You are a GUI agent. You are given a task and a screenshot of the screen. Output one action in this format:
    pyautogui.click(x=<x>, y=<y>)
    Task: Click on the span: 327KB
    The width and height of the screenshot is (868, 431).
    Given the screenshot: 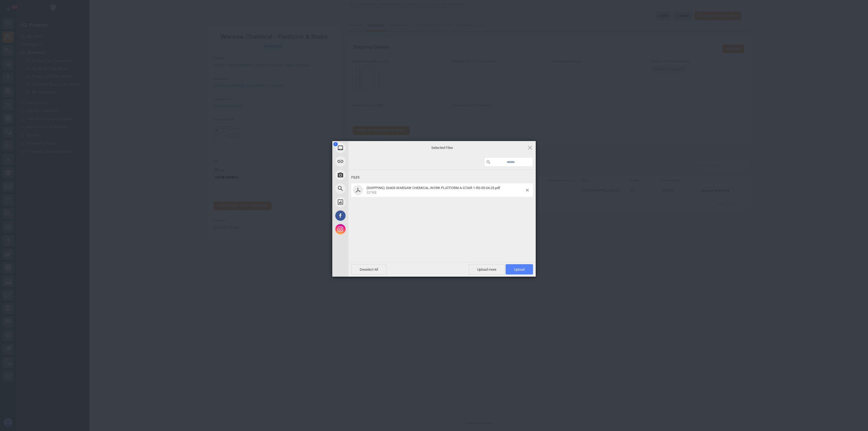 What is the action you would take?
    pyautogui.click(x=371, y=193)
    